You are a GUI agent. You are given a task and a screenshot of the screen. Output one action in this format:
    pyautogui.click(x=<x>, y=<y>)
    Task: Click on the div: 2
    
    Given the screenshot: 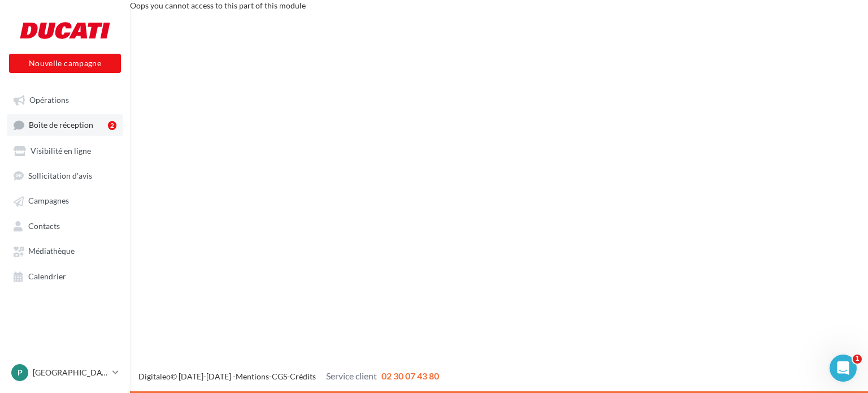 What is the action you would take?
    pyautogui.click(x=112, y=125)
    